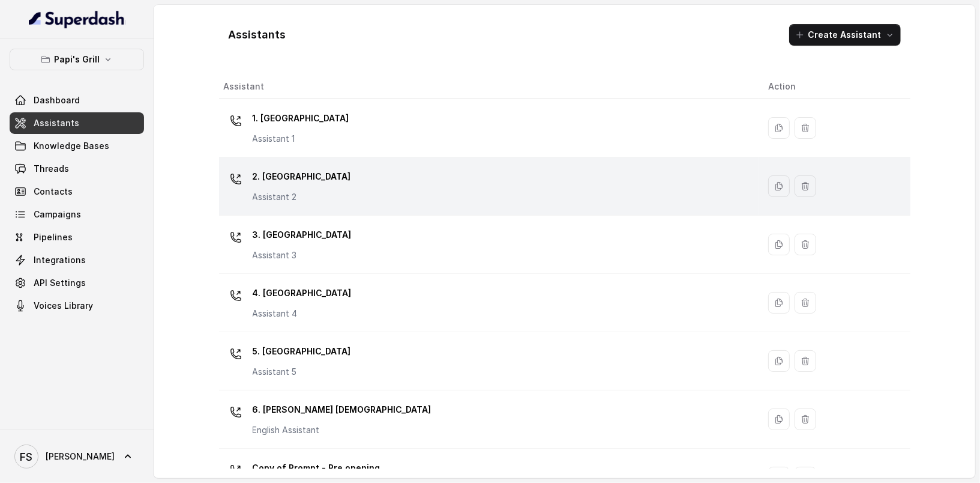  I want to click on a: Threads, so click(77, 169).